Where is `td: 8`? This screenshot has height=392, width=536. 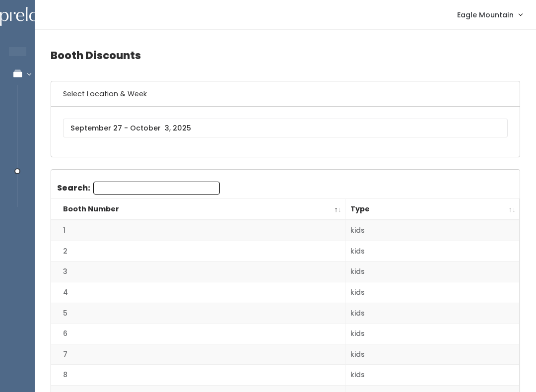 td: 8 is located at coordinates (198, 375).